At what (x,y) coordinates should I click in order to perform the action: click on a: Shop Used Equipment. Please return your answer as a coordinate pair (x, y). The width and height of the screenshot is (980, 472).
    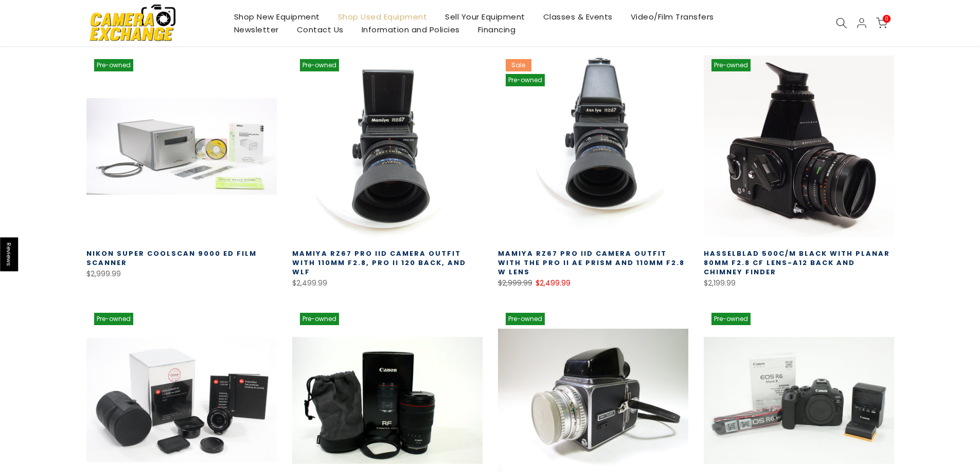
    Looking at the image, I should click on (382, 16).